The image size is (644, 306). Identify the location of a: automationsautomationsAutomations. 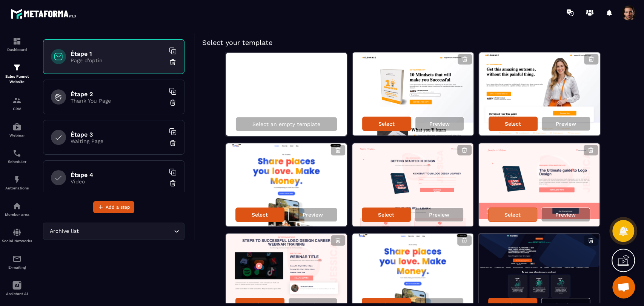
(17, 183).